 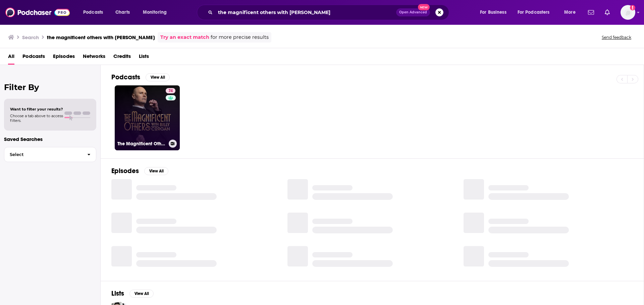 I want to click on a: Episodes, so click(x=64, y=57).